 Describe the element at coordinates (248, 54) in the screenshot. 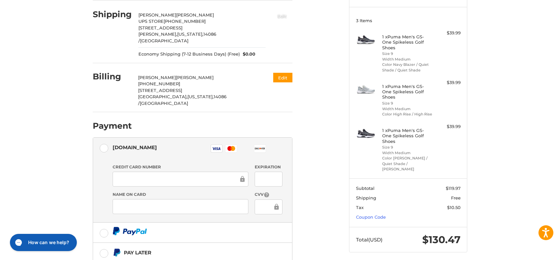

I see `span: $0.00` at that location.